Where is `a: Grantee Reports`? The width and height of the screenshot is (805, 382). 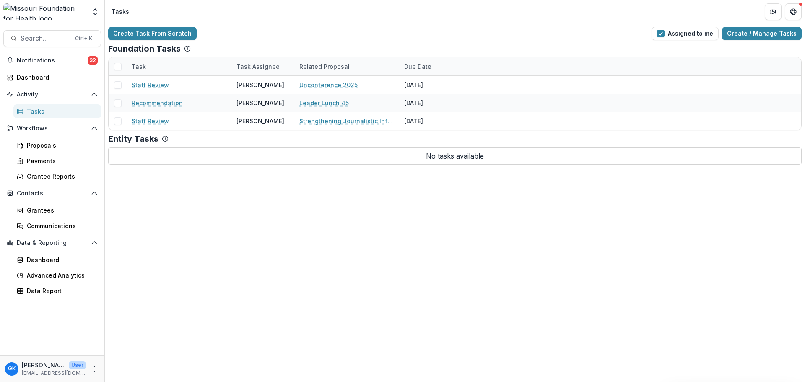 a: Grantee Reports is located at coordinates (57, 176).